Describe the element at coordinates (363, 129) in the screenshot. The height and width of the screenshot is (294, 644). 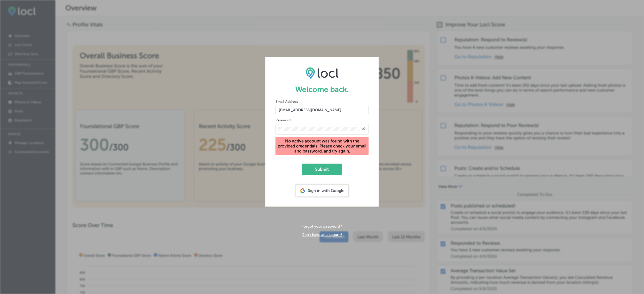
I see `span: Toggle password visibility` at that location.